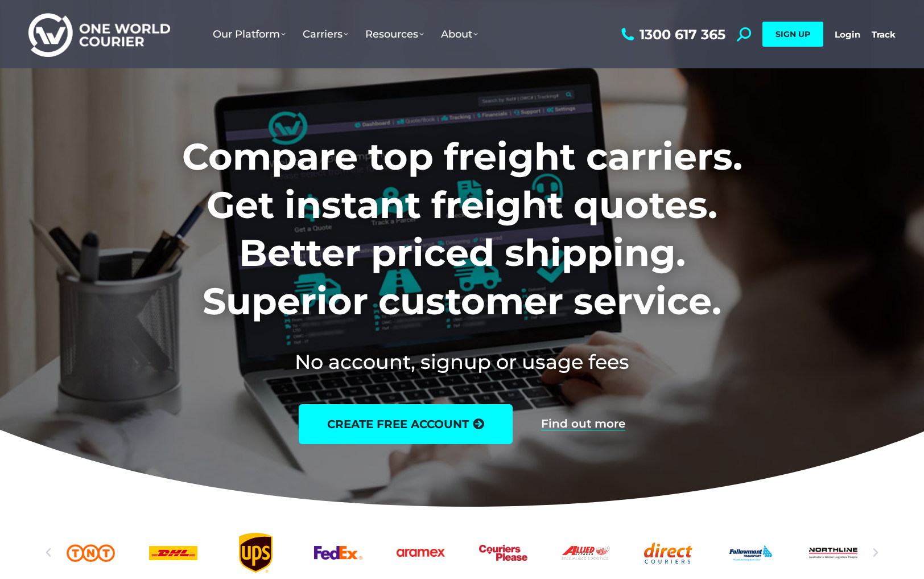  Describe the element at coordinates (667, 553) in the screenshot. I see `div: Direct Couriers logo` at that location.